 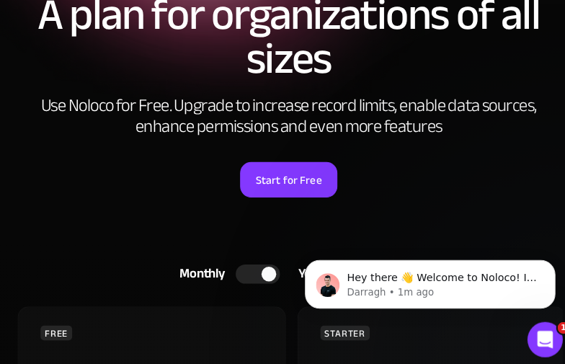 I want to click on a: Start for Free, so click(x=283, y=176).